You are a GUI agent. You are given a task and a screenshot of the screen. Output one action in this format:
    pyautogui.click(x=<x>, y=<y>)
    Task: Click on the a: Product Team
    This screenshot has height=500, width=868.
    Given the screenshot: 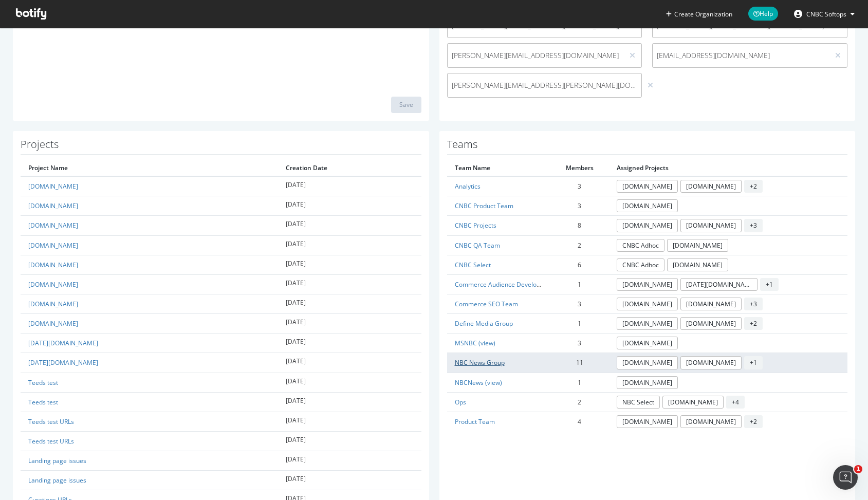 What is the action you would take?
    pyautogui.click(x=475, y=421)
    